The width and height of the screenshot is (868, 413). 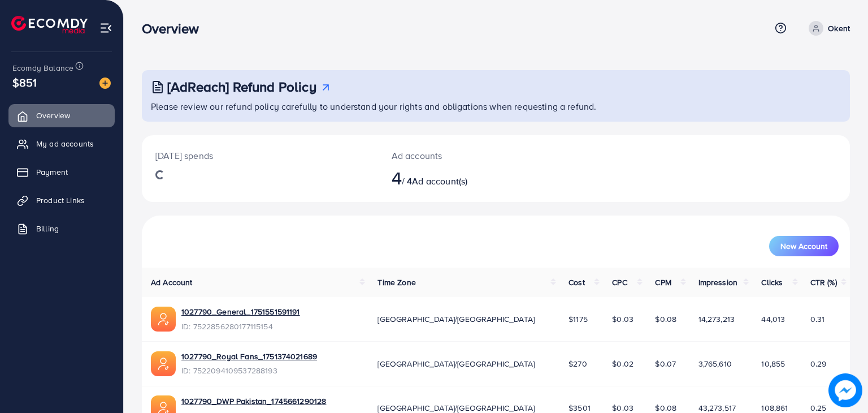 What do you see at coordinates (65, 144) in the screenshot?
I see `span: My ad accounts` at bounding box center [65, 144].